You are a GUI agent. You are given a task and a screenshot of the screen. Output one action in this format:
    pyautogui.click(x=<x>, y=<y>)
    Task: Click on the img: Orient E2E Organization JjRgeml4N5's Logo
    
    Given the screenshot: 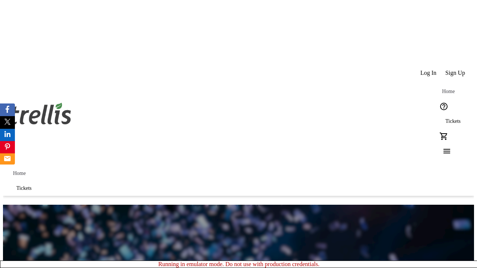 What is the action you would take?
    pyautogui.click(x=41, y=113)
    